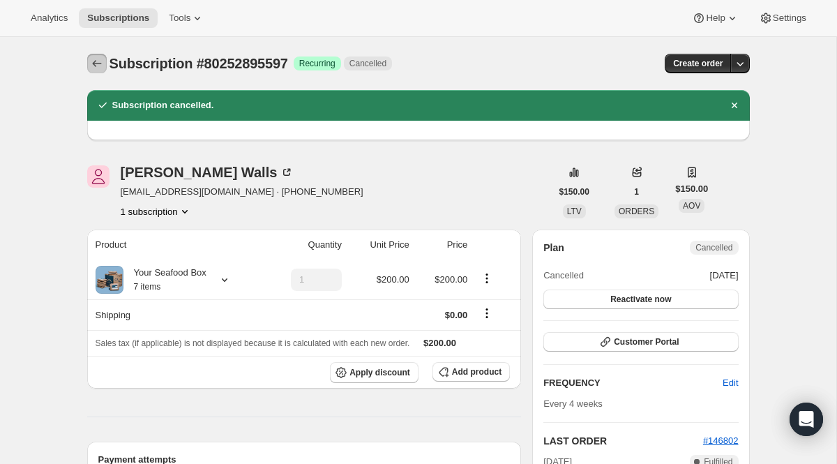 The height and width of the screenshot is (464, 837). Describe the element at coordinates (806, 419) in the screenshot. I see `div: Open Intercom Messenger` at that location.